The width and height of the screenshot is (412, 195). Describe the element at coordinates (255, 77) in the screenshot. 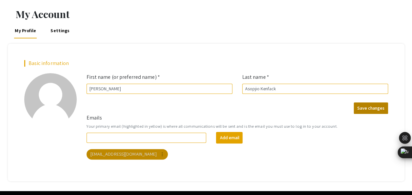

I see `label: Last name *` at that location.